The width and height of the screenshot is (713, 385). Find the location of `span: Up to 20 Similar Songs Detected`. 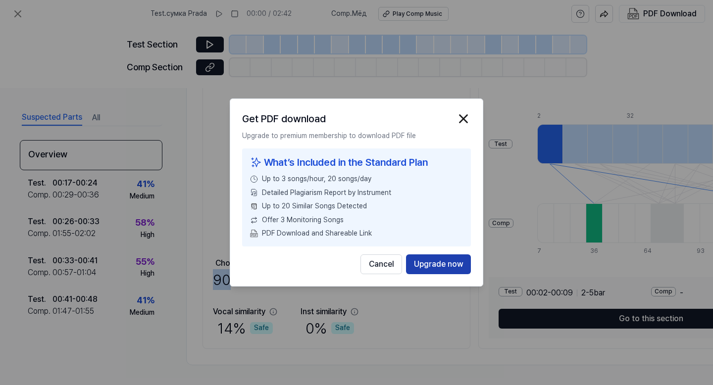

span: Up to 20 Similar Songs Detected is located at coordinates (315, 207).